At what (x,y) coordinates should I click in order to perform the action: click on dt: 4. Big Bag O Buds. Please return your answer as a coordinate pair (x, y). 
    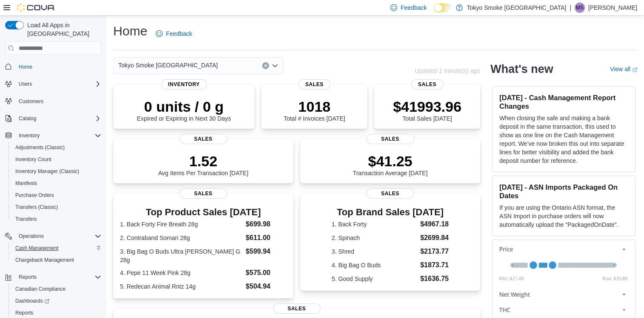
    Looking at the image, I should click on (374, 265).